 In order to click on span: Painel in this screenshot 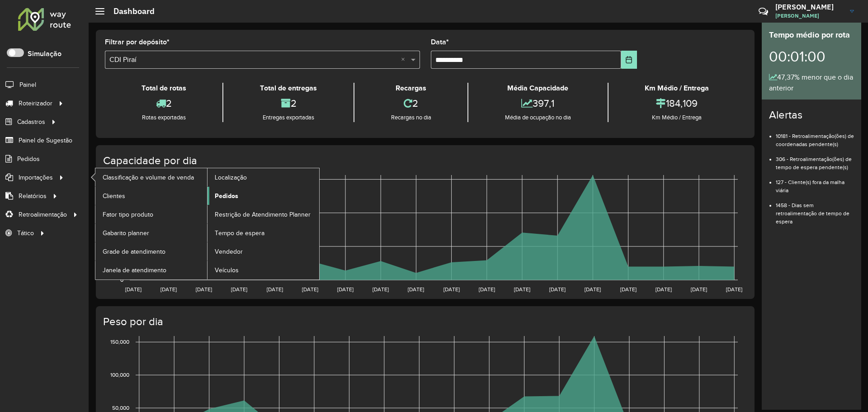, I will do `click(28, 84)`.